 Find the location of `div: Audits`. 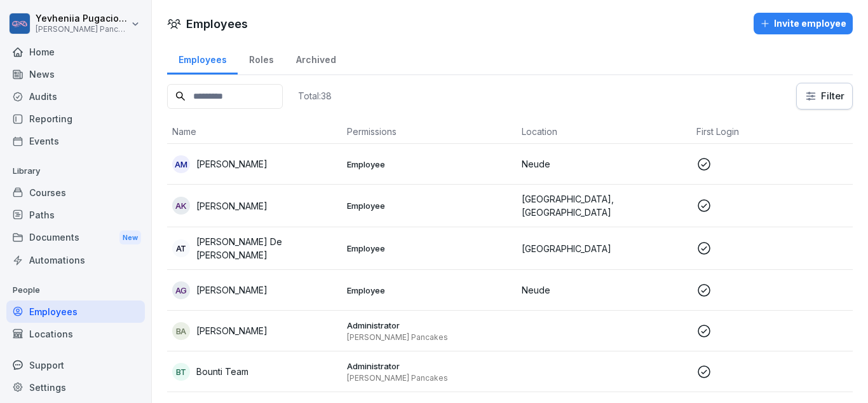

div: Audits is located at coordinates (75, 96).